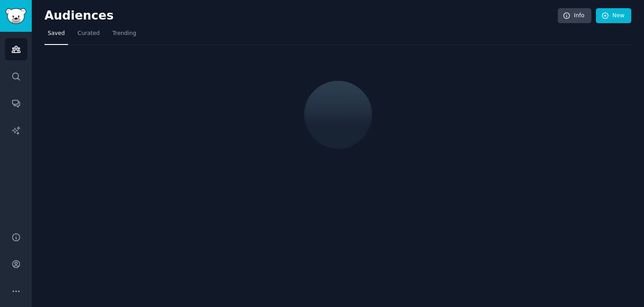  Describe the element at coordinates (16, 16) in the screenshot. I see `img: GummySearch logo` at that location.